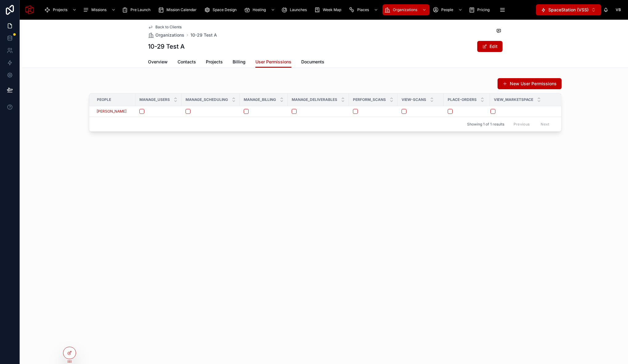 Image resolution: width=628 pixels, height=364 pixels. I want to click on span: Manage_billing, so click(260, 100).